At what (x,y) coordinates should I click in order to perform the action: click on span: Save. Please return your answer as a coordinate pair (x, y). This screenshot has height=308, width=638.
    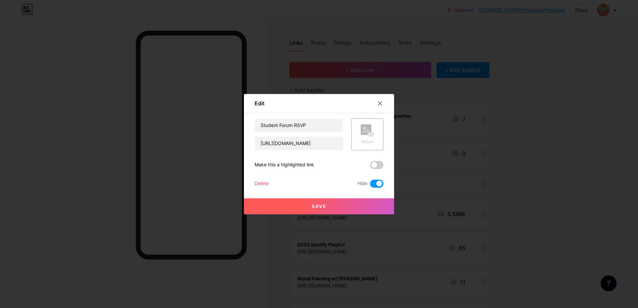
    Looking at the image, I should click on (319, 206).